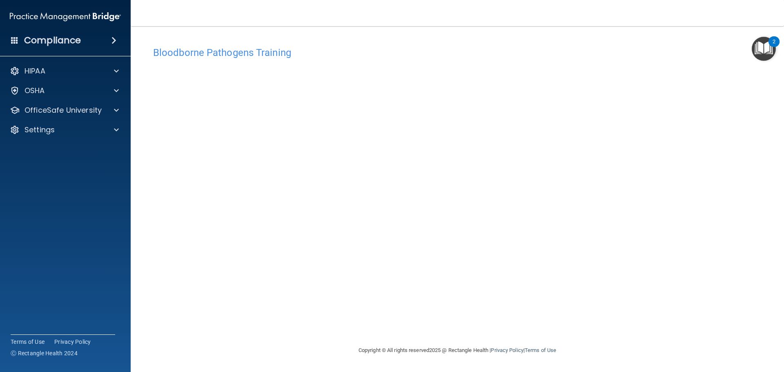  What do you see at coordinates (44, 353) in the screenshot?
I see `span: Ⓒ Rectangle Health 2024` at bounding box center [44, 353].